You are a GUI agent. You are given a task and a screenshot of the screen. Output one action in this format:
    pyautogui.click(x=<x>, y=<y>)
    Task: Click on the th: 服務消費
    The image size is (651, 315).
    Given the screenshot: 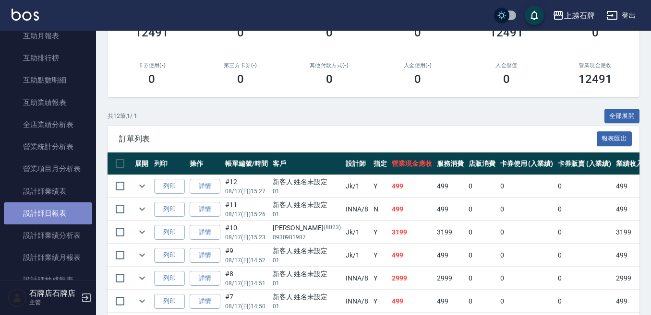 What is the action you would take?
    pyautogui.click(x=450, y=164)
    